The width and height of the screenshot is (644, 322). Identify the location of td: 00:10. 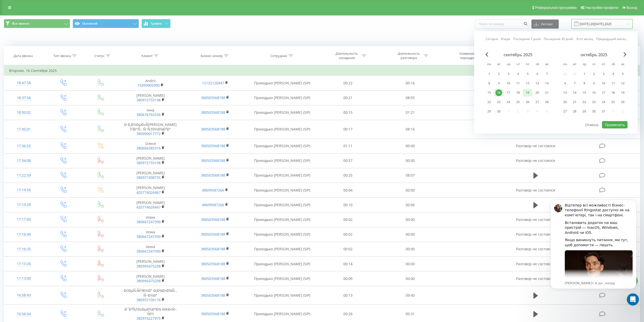
(348, 205).